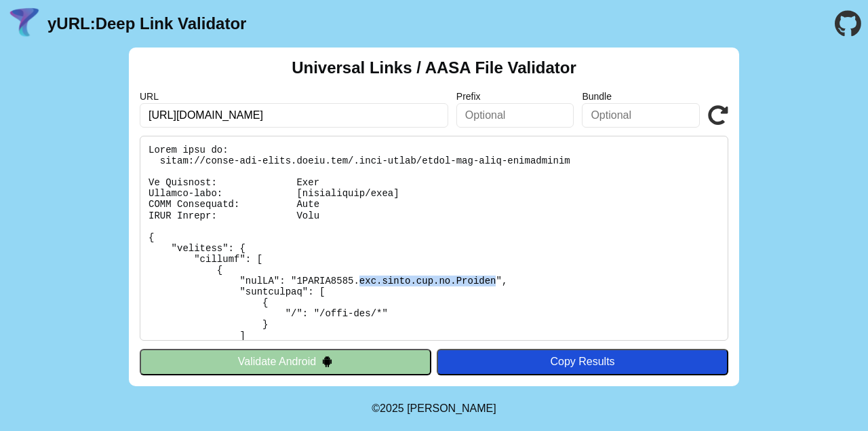  I want to click on button: Validate Android, so click(286, 362).